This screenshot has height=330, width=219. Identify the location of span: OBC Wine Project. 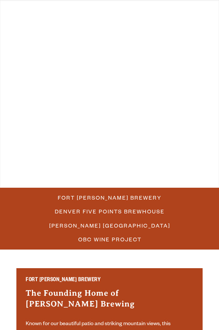
(110, 239).